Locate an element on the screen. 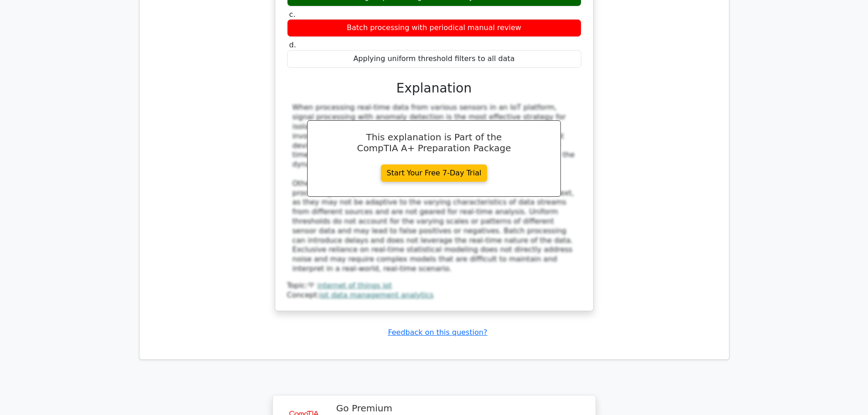  a: internet of things iot is located at coordinates (355, 285).